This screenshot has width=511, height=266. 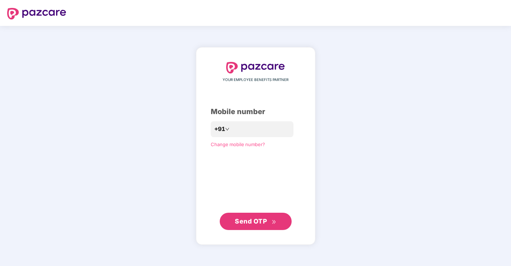 What do you see at coordinates (251, 221) in the screenshot?
I see `span: Send OTP` at bounding box center [251, 221].